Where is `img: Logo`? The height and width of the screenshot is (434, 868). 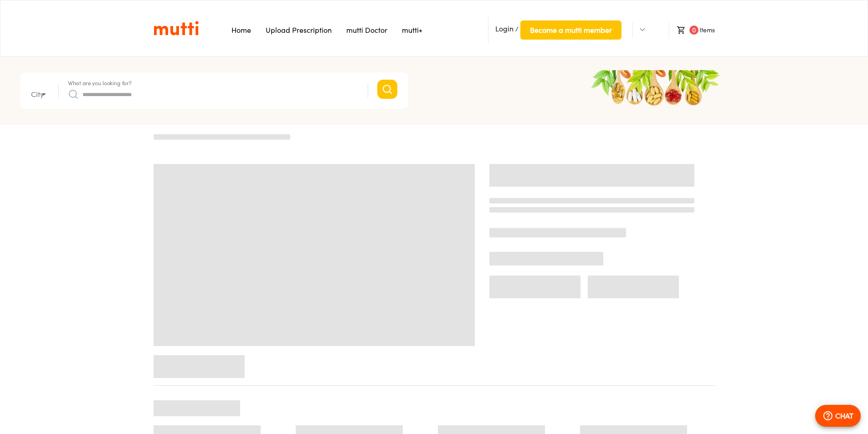 img: Logo is located at coordinates (176, 28).